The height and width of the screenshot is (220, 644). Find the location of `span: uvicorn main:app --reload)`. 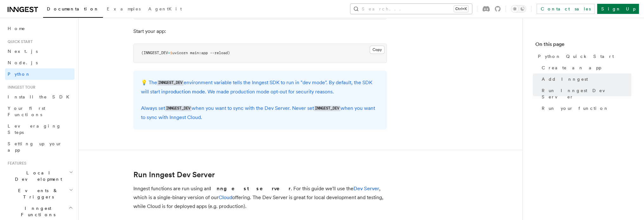

span: uvicorn main:app --reload) is located at coordinates (201, 53).